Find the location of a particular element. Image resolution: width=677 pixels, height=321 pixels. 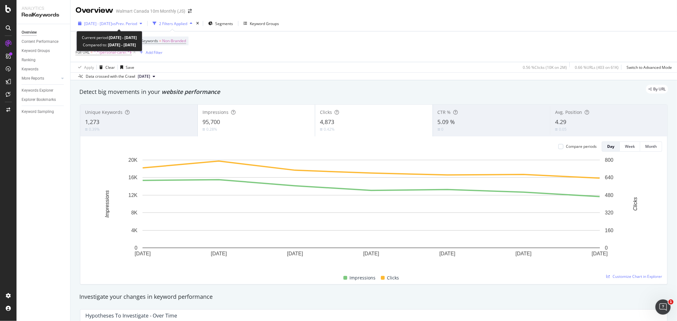

span: 95,700 is located at coordinates (211, 122).